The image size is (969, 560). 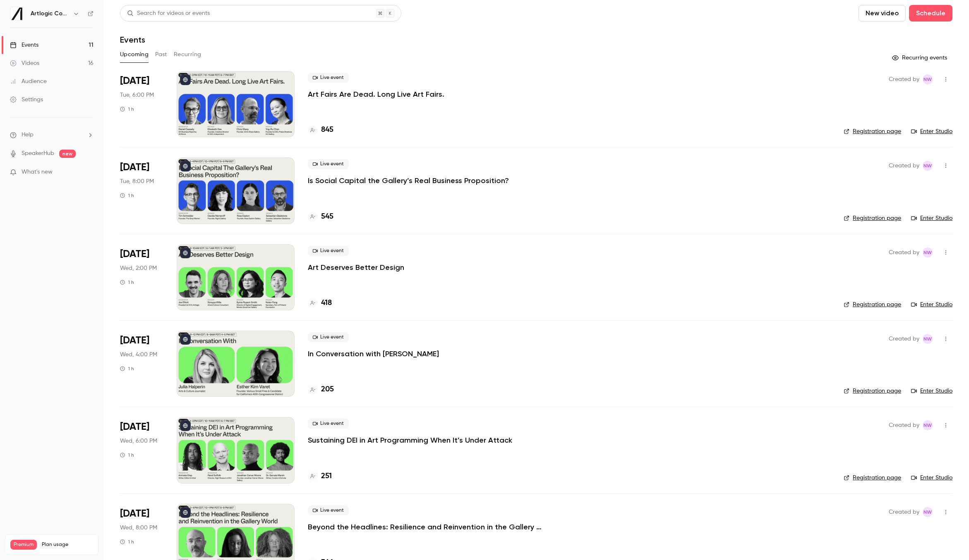 What do you see at coordinates (930, 13) in the screenshot?
I see `button: Schedule` at bounding box center [930, 13].